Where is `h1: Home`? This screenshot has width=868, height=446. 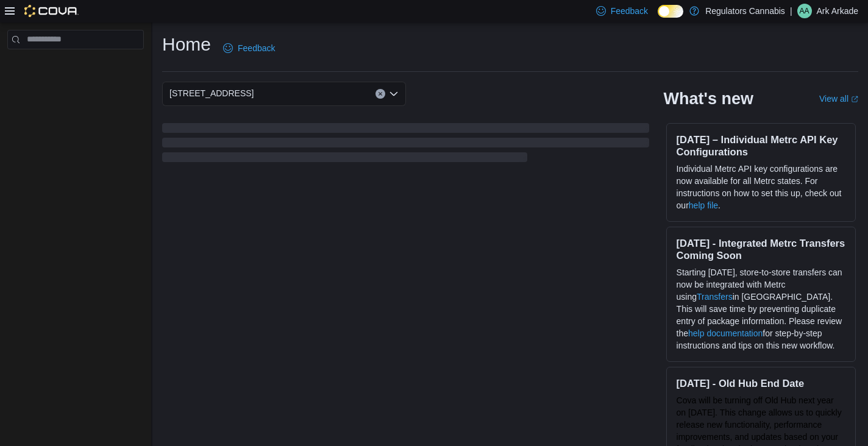 h1: Home is located at coordinates (186, 45).